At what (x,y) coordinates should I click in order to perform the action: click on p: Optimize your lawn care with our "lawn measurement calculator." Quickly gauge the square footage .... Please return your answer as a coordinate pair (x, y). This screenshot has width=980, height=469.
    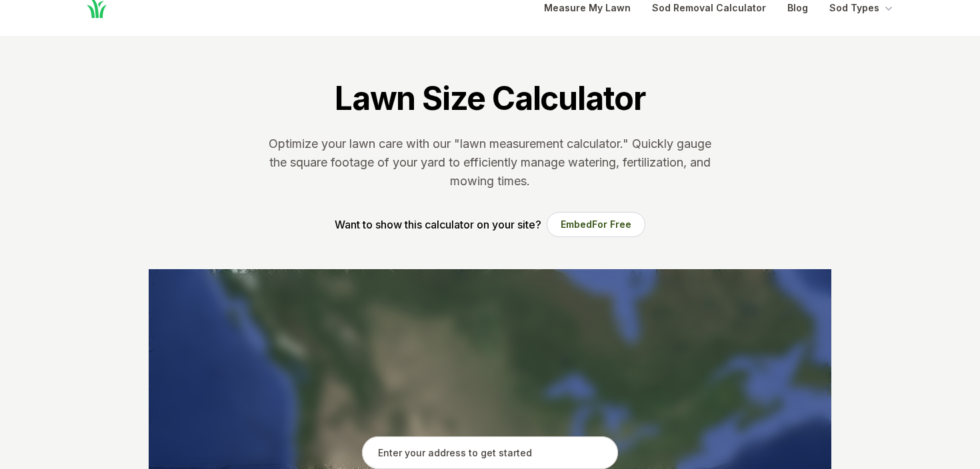
    Looking at the image, I should click on (490, 162).